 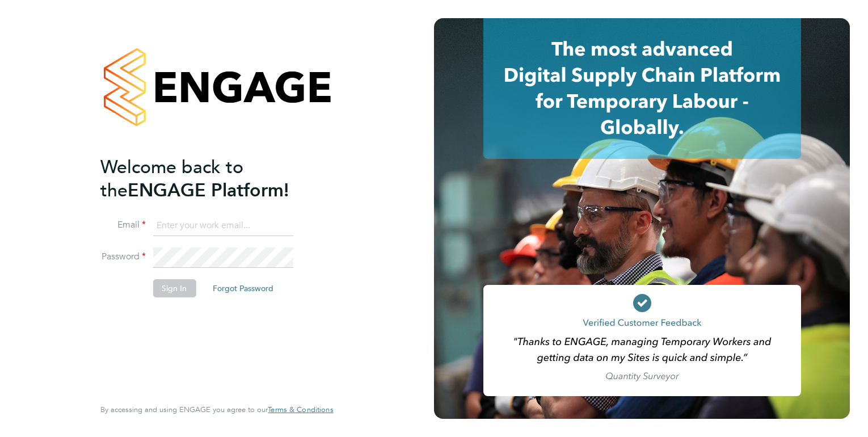 What do you see at coordinates (300, 410) in the screenshot?
I see `a: Terms & Conditions` at bounding box center [300, 410].